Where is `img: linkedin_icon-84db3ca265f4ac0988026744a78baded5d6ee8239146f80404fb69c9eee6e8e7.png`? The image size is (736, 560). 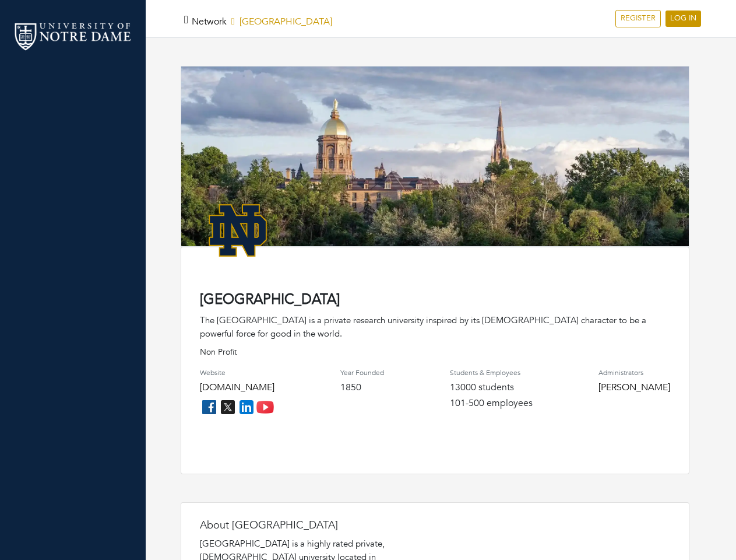 img: linkedin_icon-84db3ca265f4ac0988026744a78baded5d6ee8239146f80404fb69c9eee6e8e7.png is located at coordinates (246, 407).